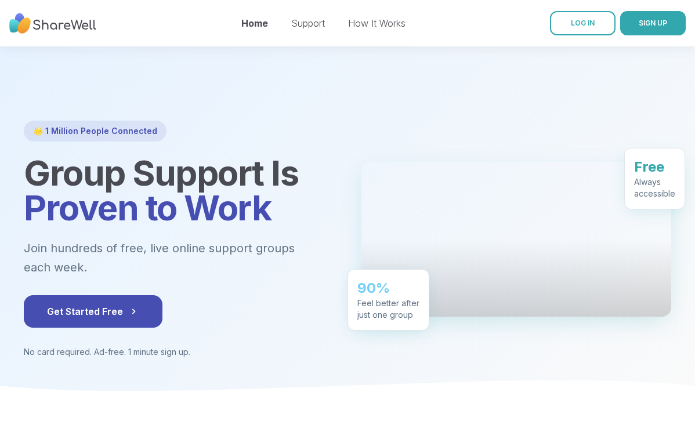 The height and width of the screenshot is (428, 695). What do you see at coordinates (147, 208) in the screenshot?
I see `span: Proven to Work` at bounding box center [147, 208].